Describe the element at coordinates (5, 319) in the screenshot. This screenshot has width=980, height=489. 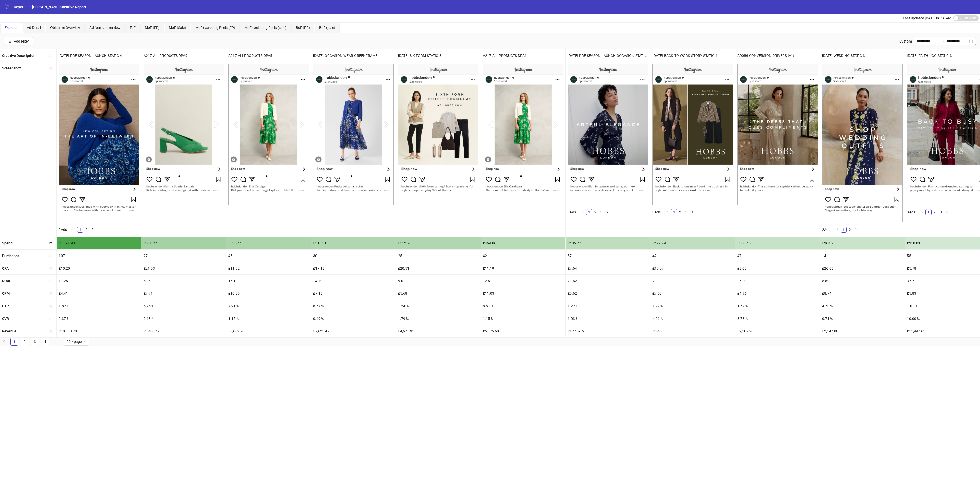
I see `b: CVR` at that location.